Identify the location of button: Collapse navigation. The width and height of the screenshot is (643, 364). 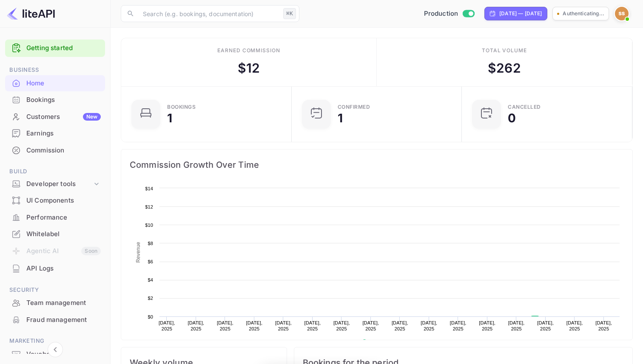
(55, 350).